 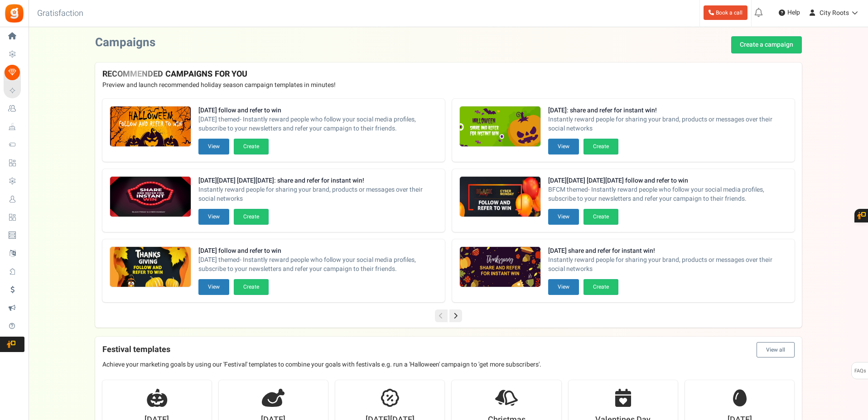 I want to click on button: View all, so click(x=775, y=350).